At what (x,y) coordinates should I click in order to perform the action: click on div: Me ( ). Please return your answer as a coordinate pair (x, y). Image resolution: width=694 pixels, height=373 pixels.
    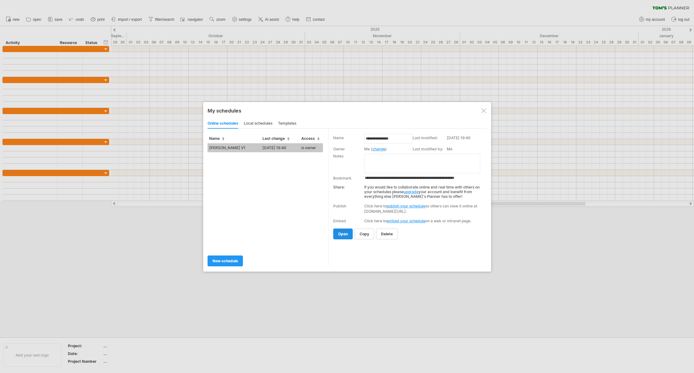
    Looking at the image, I should click on (387, 149).